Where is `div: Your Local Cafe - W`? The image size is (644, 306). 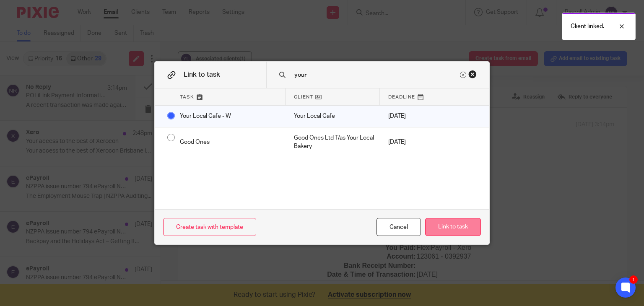
div: Your Local Cafe - W is located at coordinates (229, 116).